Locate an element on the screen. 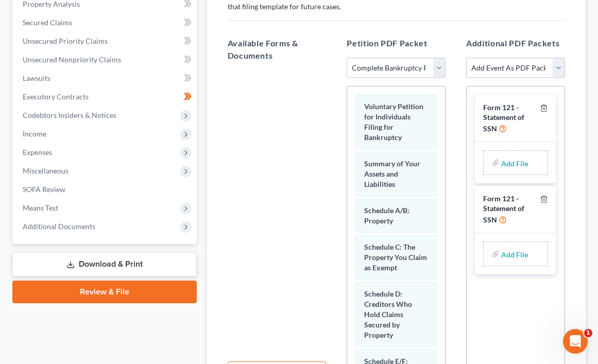  a: SOFA Review is located at coordinates (106, 189).